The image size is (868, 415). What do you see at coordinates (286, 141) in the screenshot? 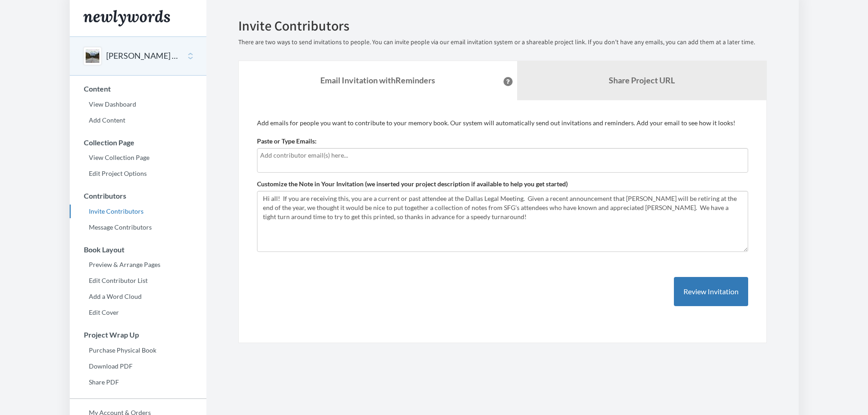
I see `label: Paste or Type Emails:` at bounding box center [286, 141].